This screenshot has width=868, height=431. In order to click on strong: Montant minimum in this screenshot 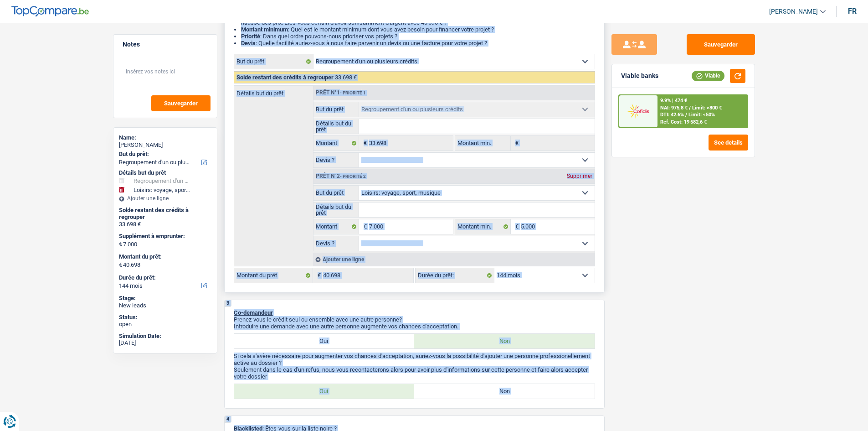, I will do `click(264, 29)`.